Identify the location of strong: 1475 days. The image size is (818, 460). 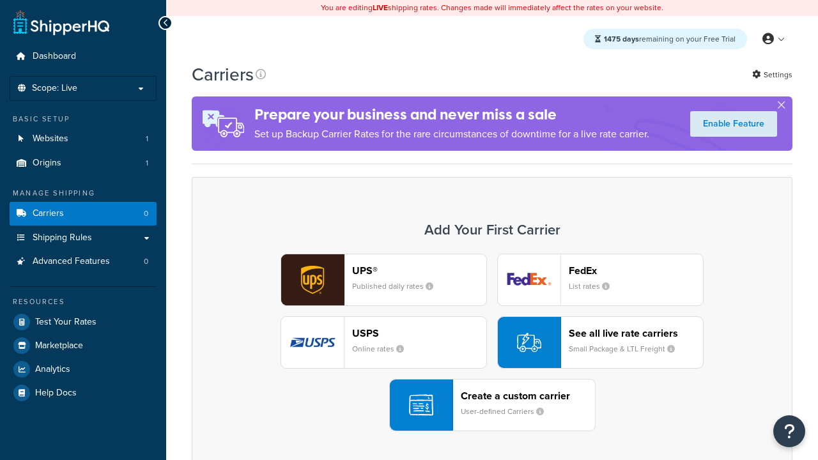
(621, 39).